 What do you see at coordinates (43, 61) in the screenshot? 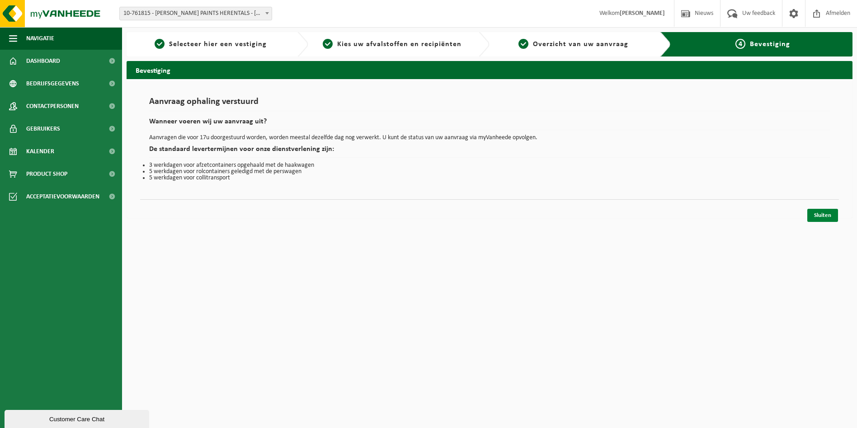
I see `span: Dashboard` at bounding box center [43, 61].